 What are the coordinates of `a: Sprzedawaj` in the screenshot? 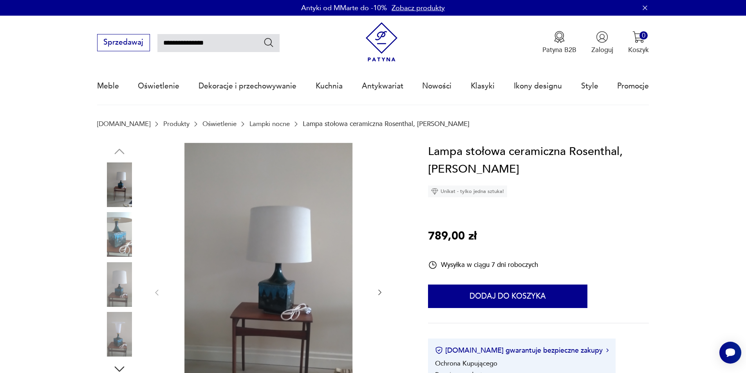 It's located at (123, 43).